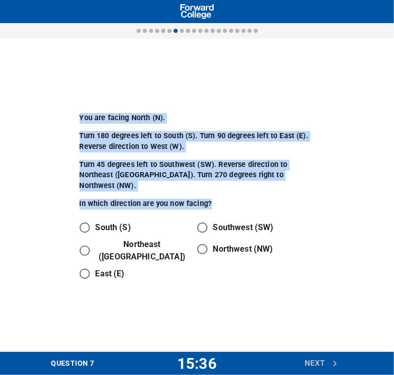  What do you see at coordinates (197, 118) in the screenshot?
I see `p: You are facing North (N).` at bounding box center [197, 118].